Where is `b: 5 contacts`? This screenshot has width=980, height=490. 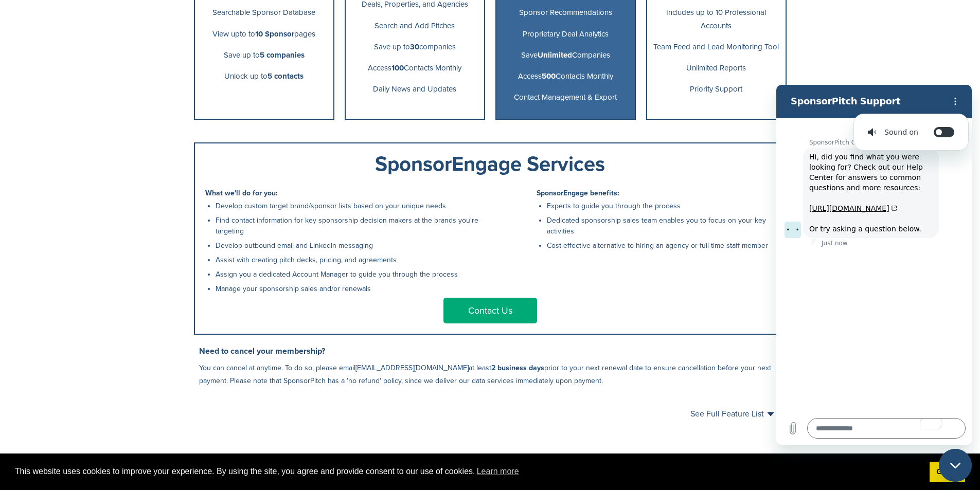 b: 5 contacts is located at coordinates (285, 76).